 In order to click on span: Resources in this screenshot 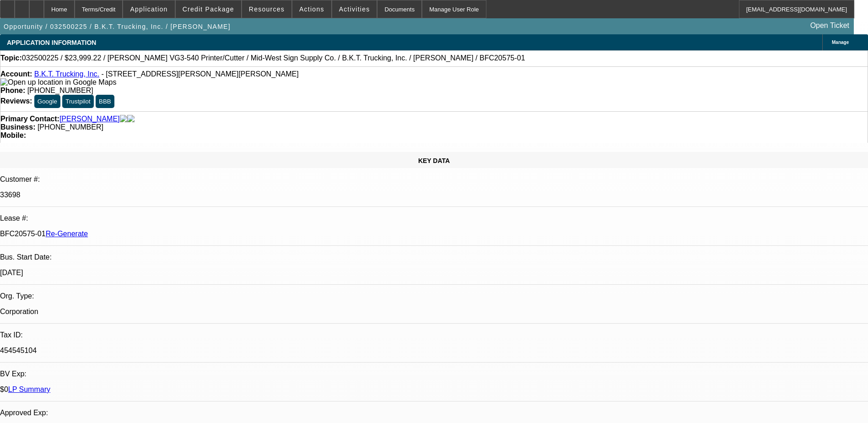, I will do `click(267, 9)`.